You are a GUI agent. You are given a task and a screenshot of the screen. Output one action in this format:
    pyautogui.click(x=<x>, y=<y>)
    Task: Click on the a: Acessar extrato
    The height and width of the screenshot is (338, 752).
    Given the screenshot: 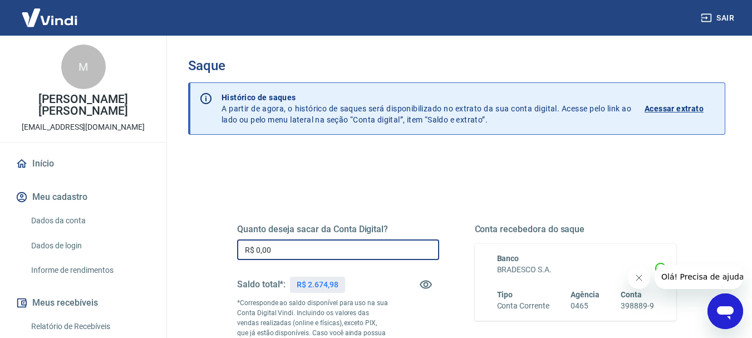 What is the action you would take?
    pyautogui.click(x=680, y=108)
    